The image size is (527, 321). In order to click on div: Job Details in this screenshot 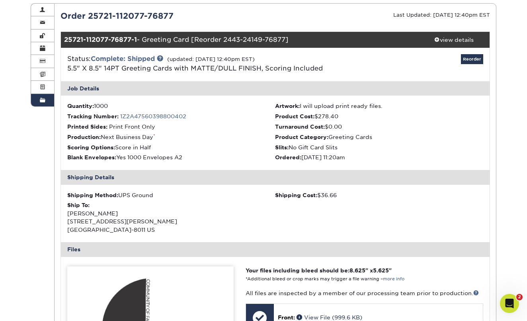, I will do `click(275, 88)`.